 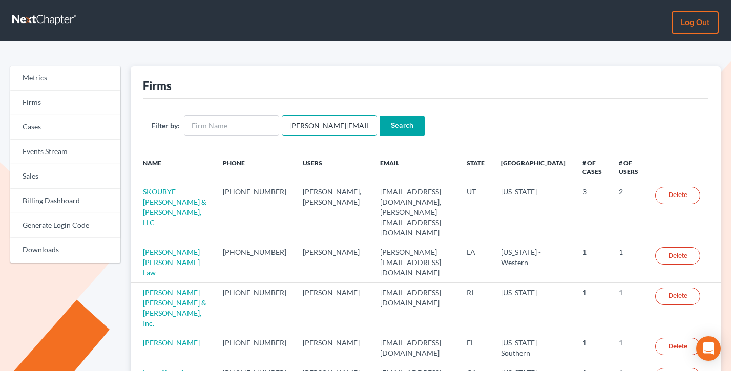 I want to click on a: Log out, so click(x=695, y=23).